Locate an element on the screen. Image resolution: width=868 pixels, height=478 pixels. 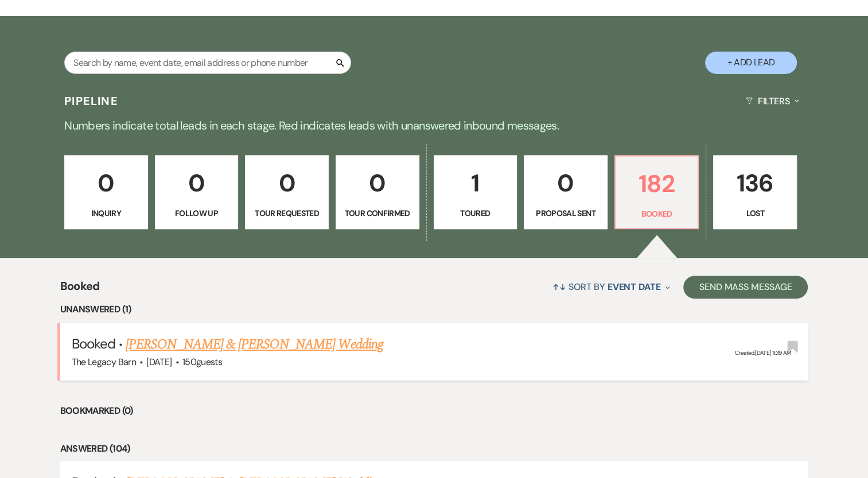
a: 0Inquiry is located at coordinates (106, 193).